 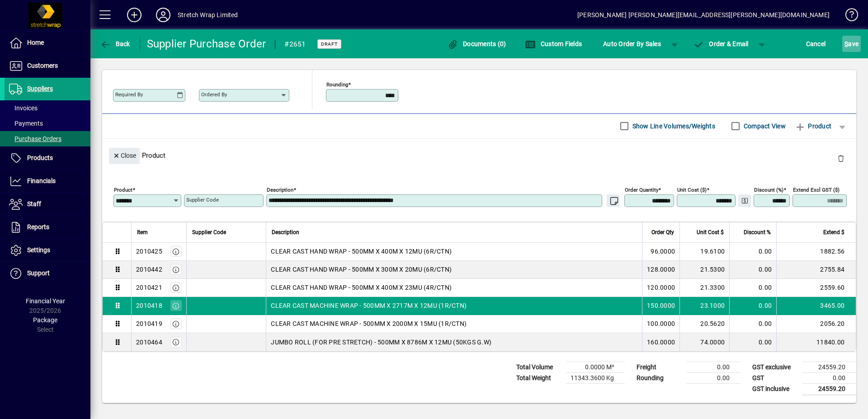 What do you see at coordinates (280, 190) in the screenshot?
I see `mat-label: Description` at bounding box center [280, 190].